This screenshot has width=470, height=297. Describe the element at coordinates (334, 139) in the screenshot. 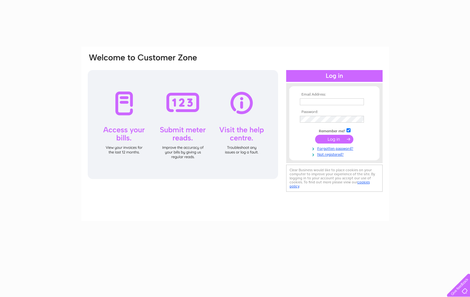

I see `input: Submit` at that location.